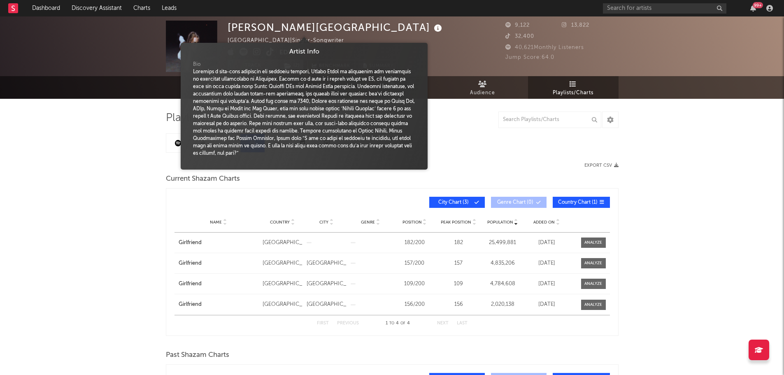 Image resolution: width=784 pixels, height=375 pixels. I want to click on div: 25,499,881, so click(502, 243).